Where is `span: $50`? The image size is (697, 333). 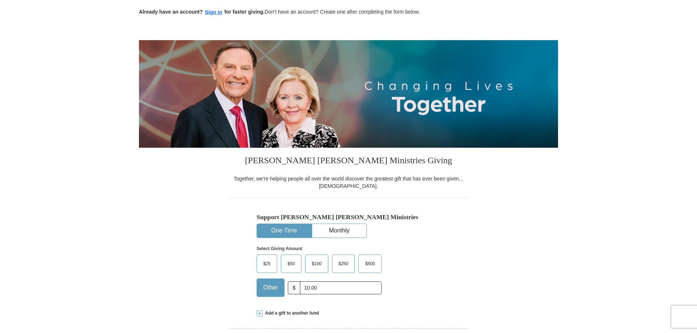
span: $50 is located at coordinates (291, 263).